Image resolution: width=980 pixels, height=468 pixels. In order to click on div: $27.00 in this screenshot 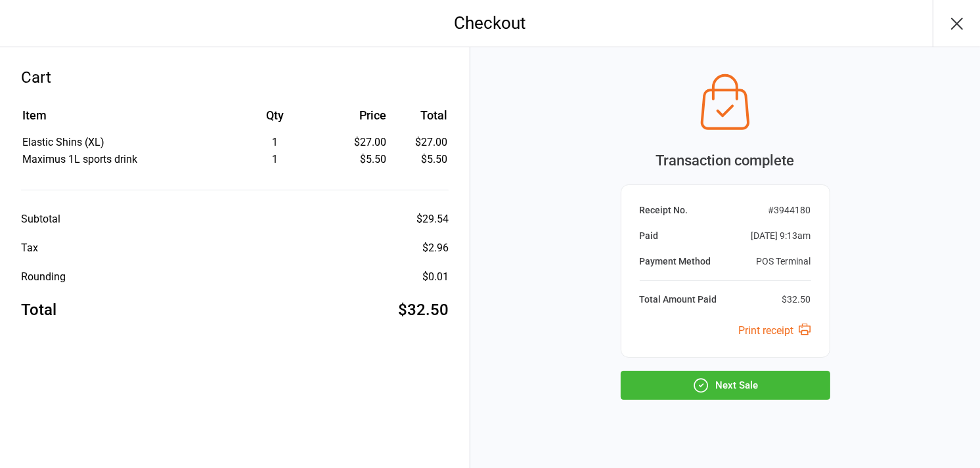, I will do `click(357, 142)`.